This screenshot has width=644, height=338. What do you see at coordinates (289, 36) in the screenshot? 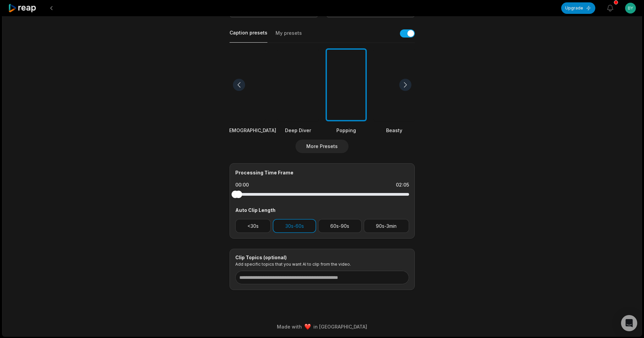
I see `button: My presets` at bounding box center [289, 36].